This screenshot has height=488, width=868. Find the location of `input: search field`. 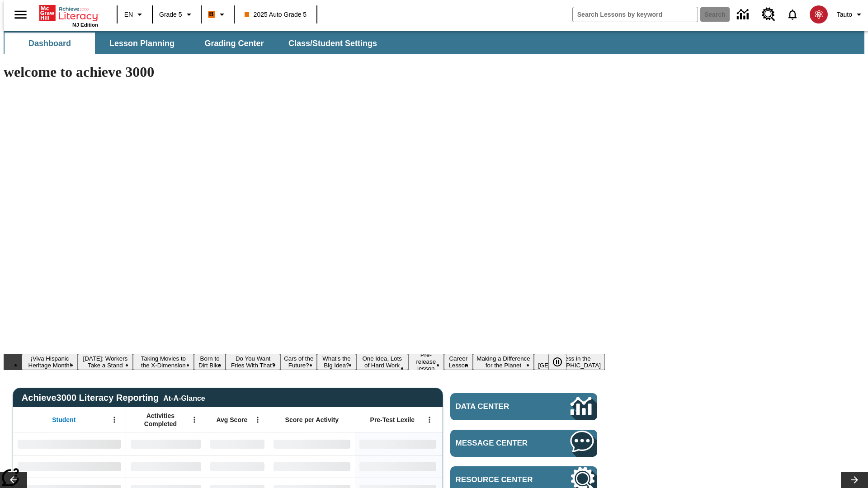

input: search field is located at coordinates (635, 14).